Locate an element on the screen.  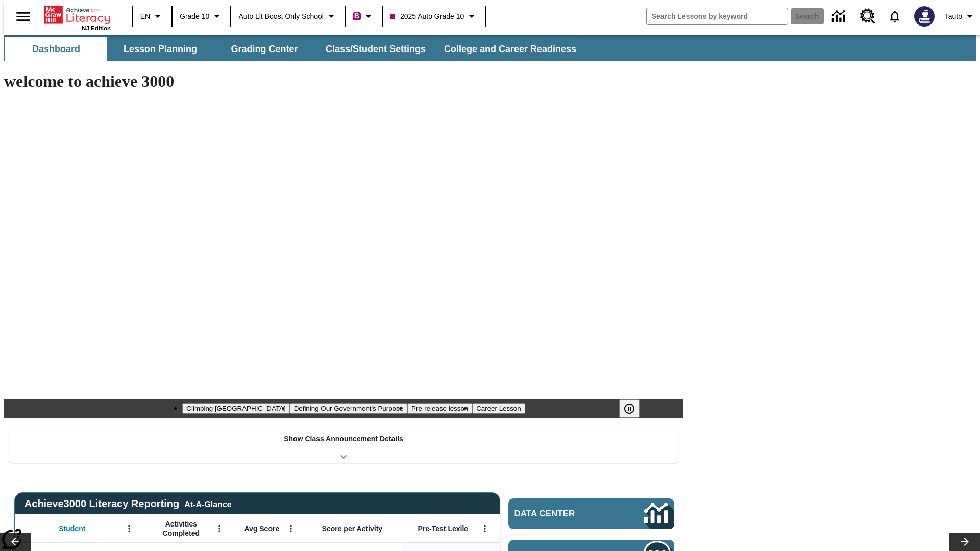
a: Home is located at coordinates (78, 15).